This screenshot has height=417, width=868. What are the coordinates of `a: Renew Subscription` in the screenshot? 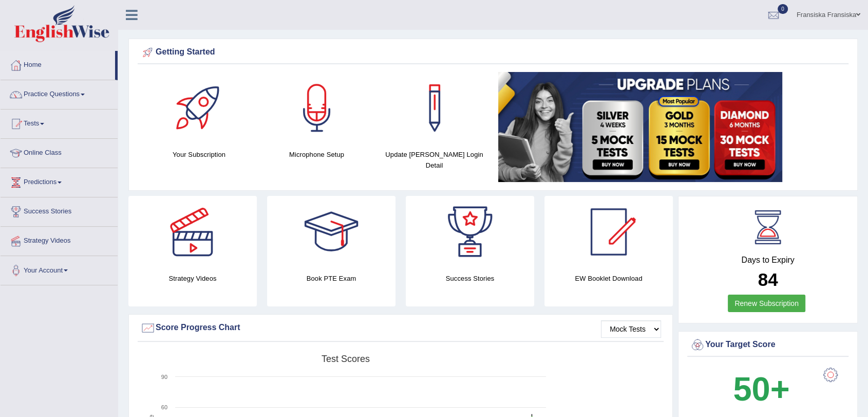 It's located at (766, 303).